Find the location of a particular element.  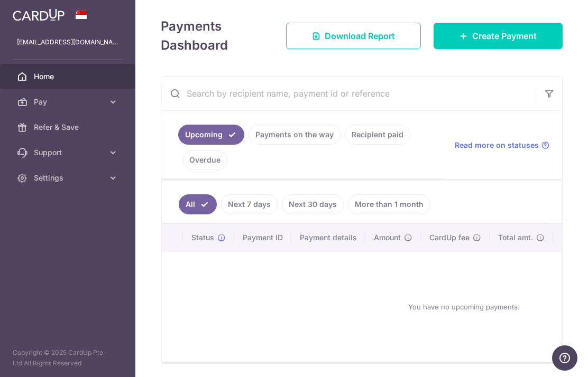

span: Refer & Save is located at coordinates (69, 127).